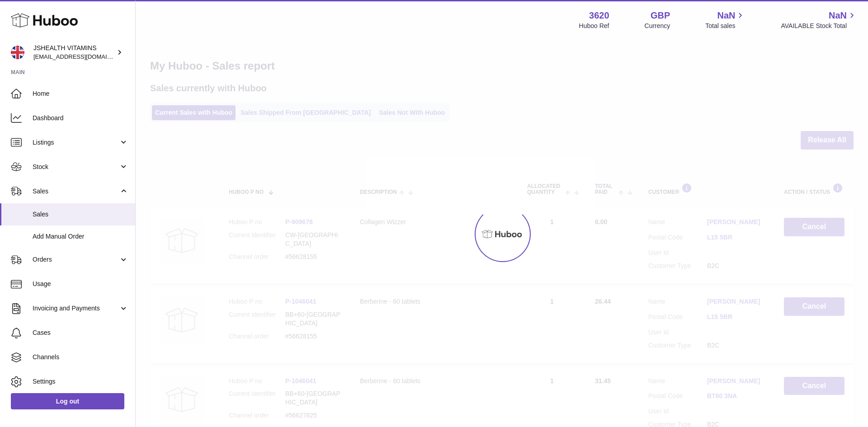  Describe the element at coordinates (74, 52) in the screenshot. I see `div: JSHEALTH VITAMINS` at that location.